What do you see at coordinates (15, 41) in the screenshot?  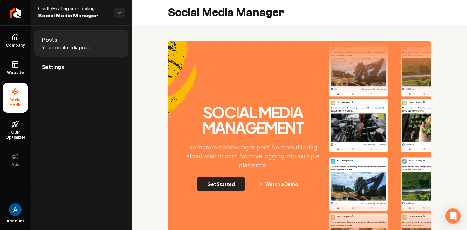 I see `a: Company` at bounding box center [15, 41].